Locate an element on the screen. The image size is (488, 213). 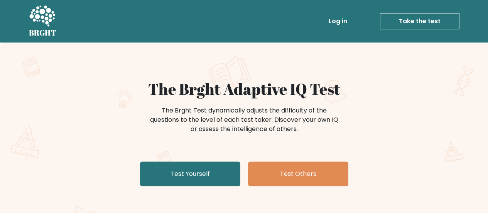
a: Test Yourself is located at coordinates (190, 174).